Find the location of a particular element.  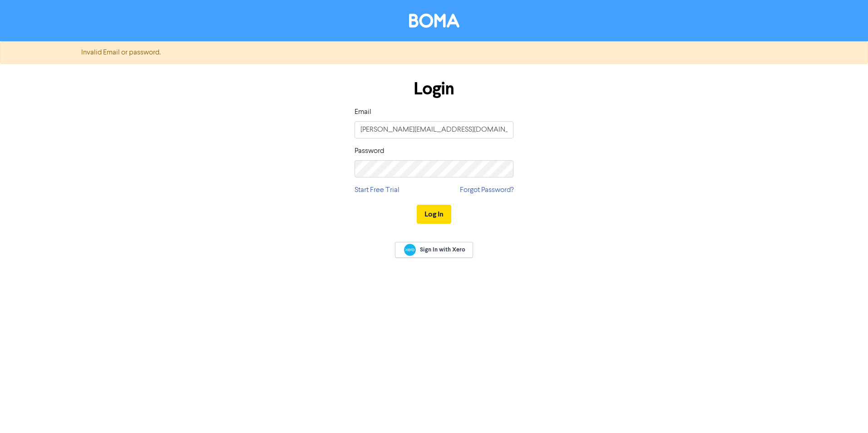

a: Sign In with Xero is located at coordinates (434, 249).